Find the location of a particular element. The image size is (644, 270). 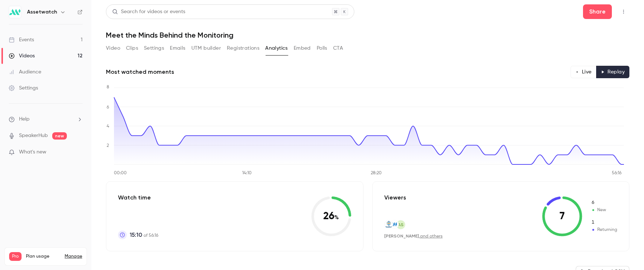

h6: Assetwatch is located at coordinates (42, 12).